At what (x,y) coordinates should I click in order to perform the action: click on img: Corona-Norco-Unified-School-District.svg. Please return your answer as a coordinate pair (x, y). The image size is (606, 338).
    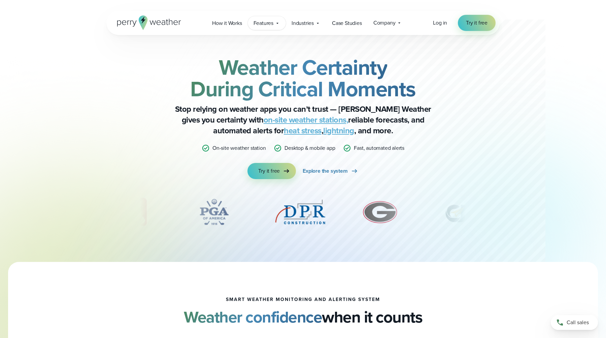
    Looking at the image, I should click on (481, 212).